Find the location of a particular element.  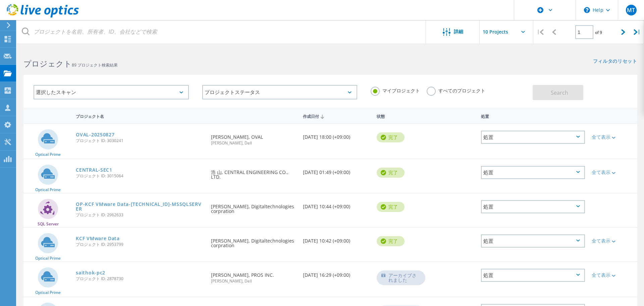

label: マイプロジェクト is located at coordinates (395, 90).